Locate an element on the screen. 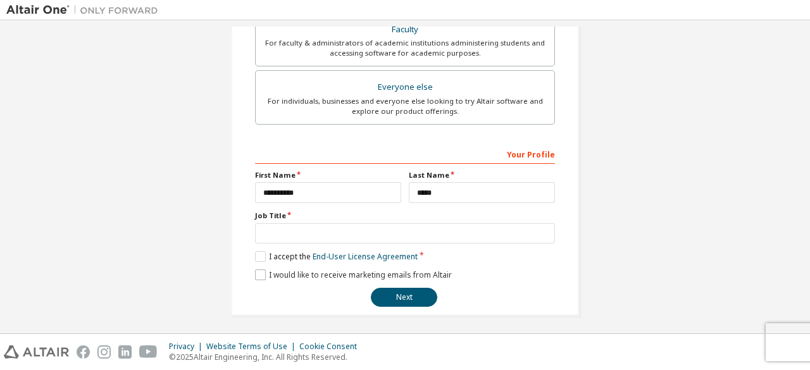 This screenshot has height=370, width=810. div: For individuals, businesses and everyone else looking to try Altair software and explore our prod... is located at coordinates (405, 106).